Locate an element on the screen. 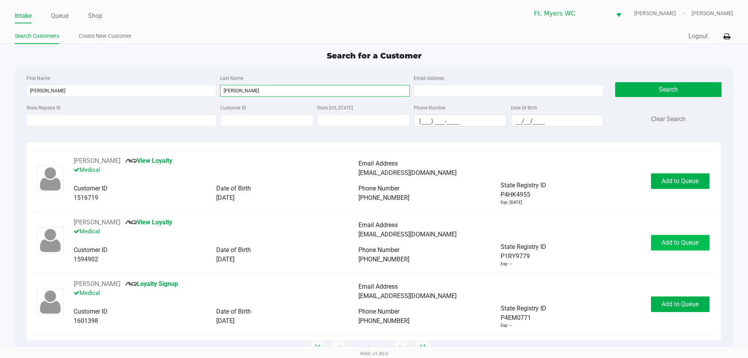 This screenshot has width=748, height=358. span: P4HK4955 is located at coordinates (515, 195).